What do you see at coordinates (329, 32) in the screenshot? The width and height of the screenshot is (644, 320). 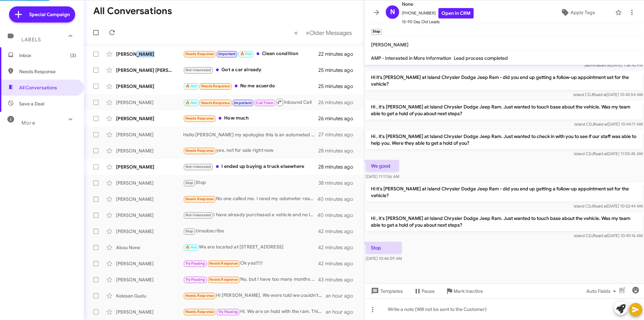 I see `button: Next` at bounding box center [329, 32].